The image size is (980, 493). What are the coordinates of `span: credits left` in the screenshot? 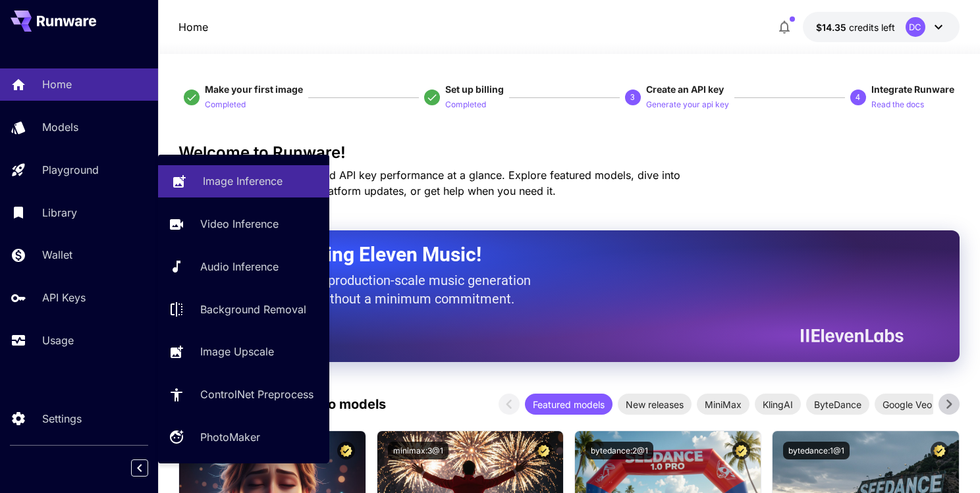 It's located at (872, 27).